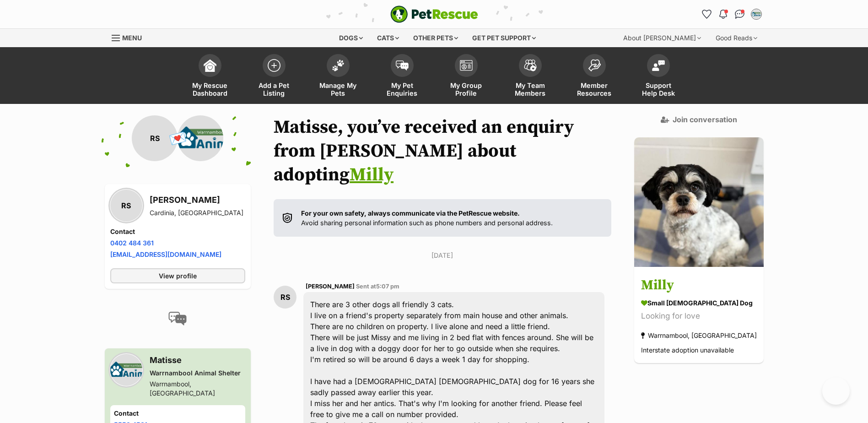  I want to click on a: My Team Members, so click(530, 76).